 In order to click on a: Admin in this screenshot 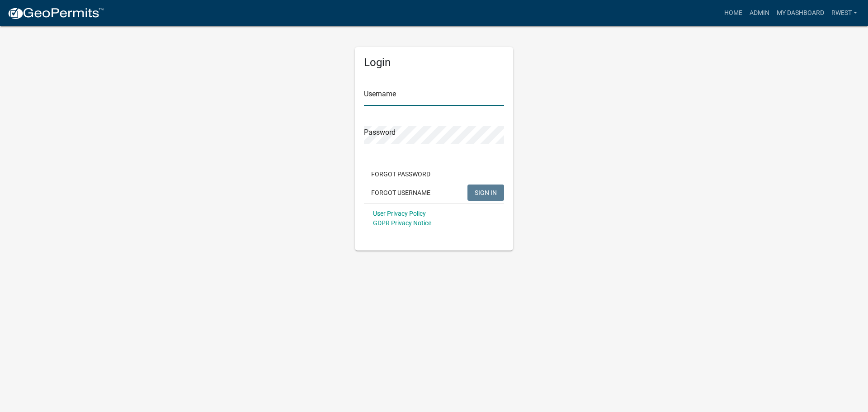, I will do `click(760, 13)`.